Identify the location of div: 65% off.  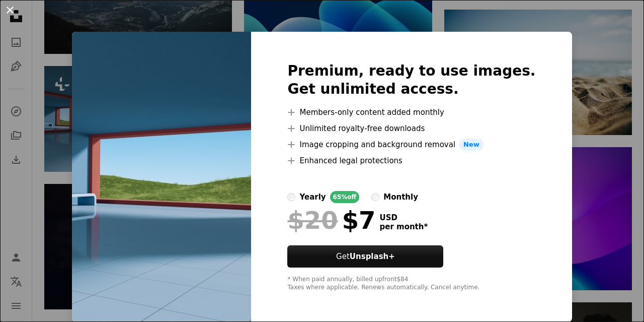
(345, 197).